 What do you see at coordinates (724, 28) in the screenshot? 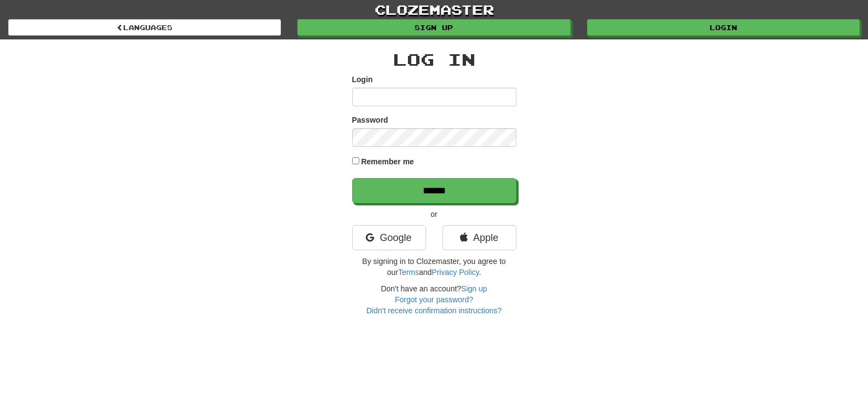
I see `a: Login` at bounding box center [724, 28].